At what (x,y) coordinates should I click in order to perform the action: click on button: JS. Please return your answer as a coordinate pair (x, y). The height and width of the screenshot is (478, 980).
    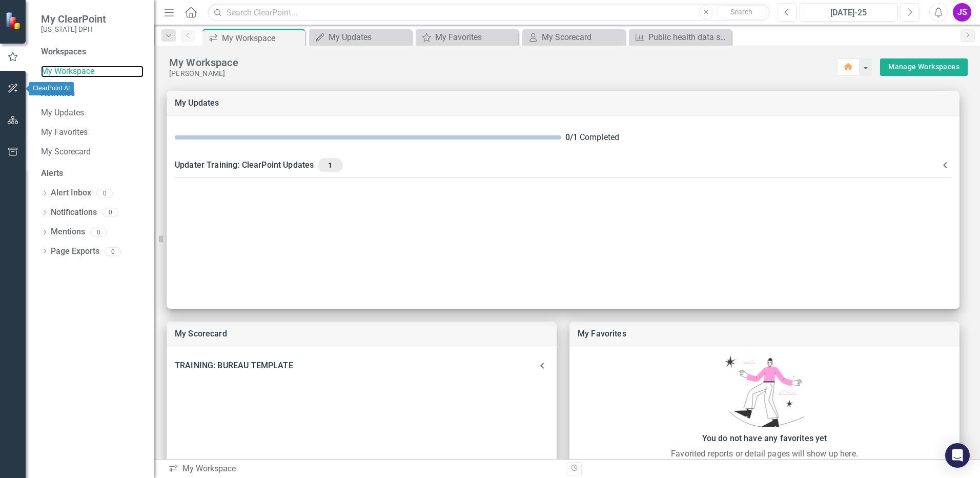
    Looking at the image, I should click on (962, 12).